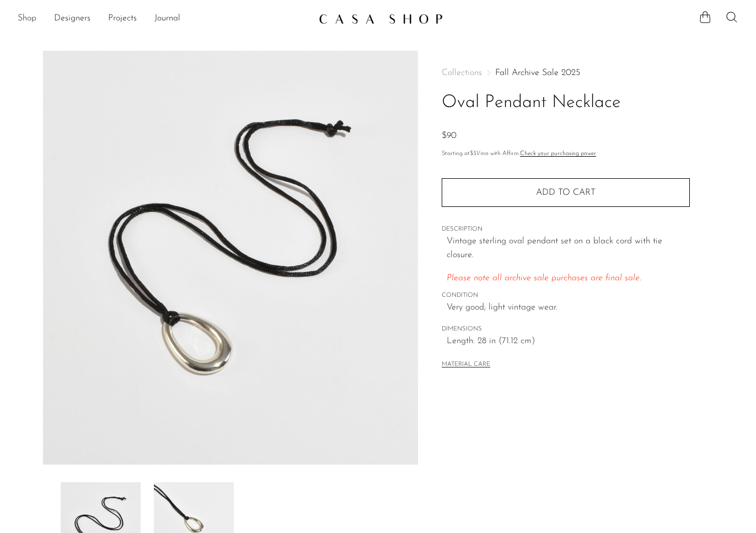  What do you see at coordinates (164, 19) in the screenshot?
I see `ul: NEW HEADER MENU` at bounding box center [164, 19].